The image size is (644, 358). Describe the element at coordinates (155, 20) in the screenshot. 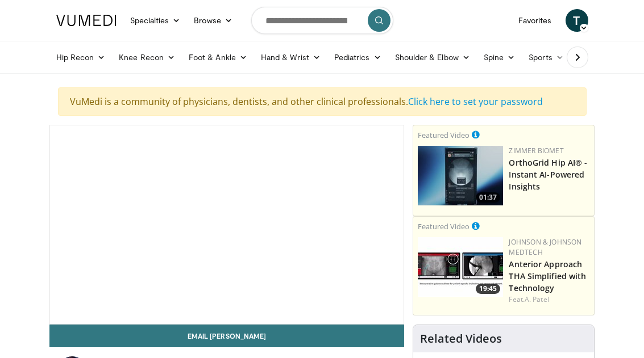

I see `a: Specialties` at that location.